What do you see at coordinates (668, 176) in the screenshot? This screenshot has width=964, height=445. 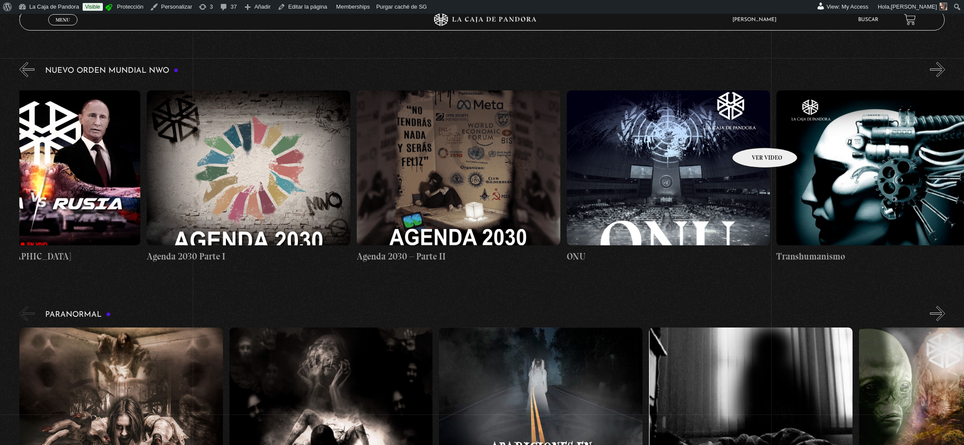 I see `a: ONU` at bounding box center [668, 176].